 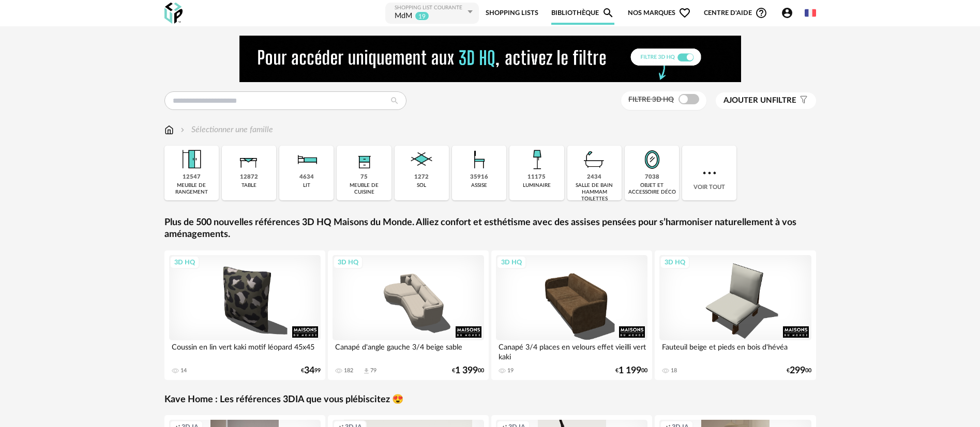 What do you see at coordinates (510, 371) in the screenshot?
I see `div: 19` at bounding box center [510, 371].